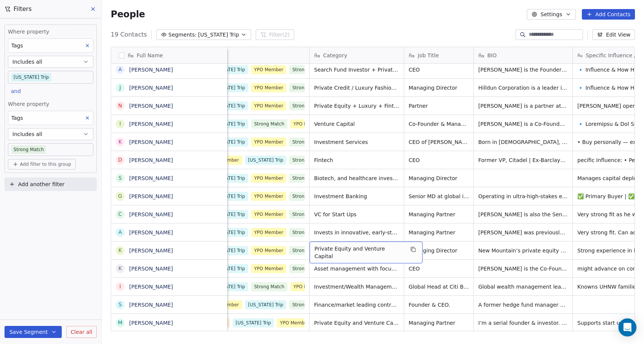 Image resolution: width=644 pixels, height=344 pixels. Describe the element at coordinates (169, 55) in the screenshot. I see `div: Full Name` at that location.